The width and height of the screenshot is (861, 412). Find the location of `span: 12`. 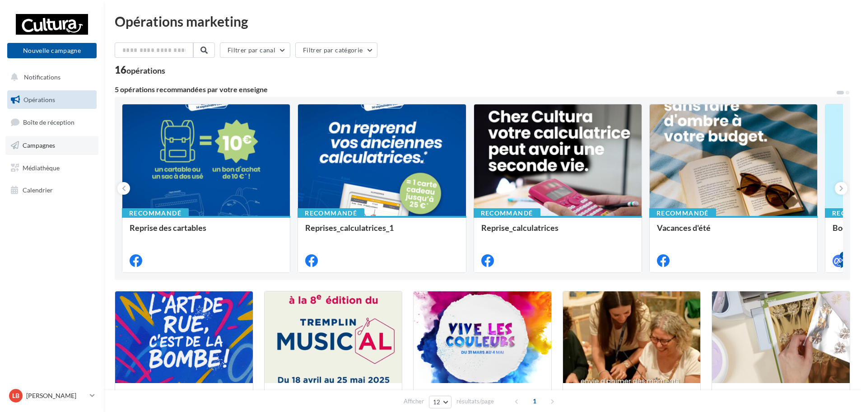

span: 12 is located at coordinates (436, 402).